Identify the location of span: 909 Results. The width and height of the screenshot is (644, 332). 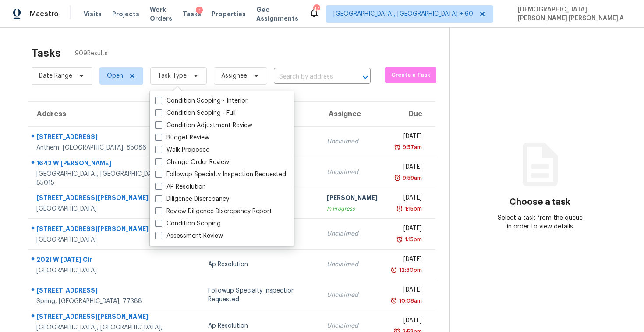
(91, 53).